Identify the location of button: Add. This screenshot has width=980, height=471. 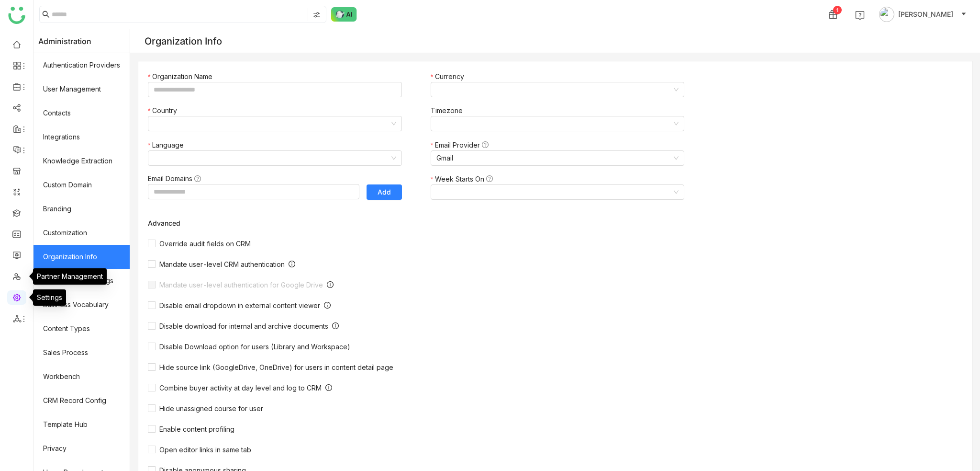
(385, 192).